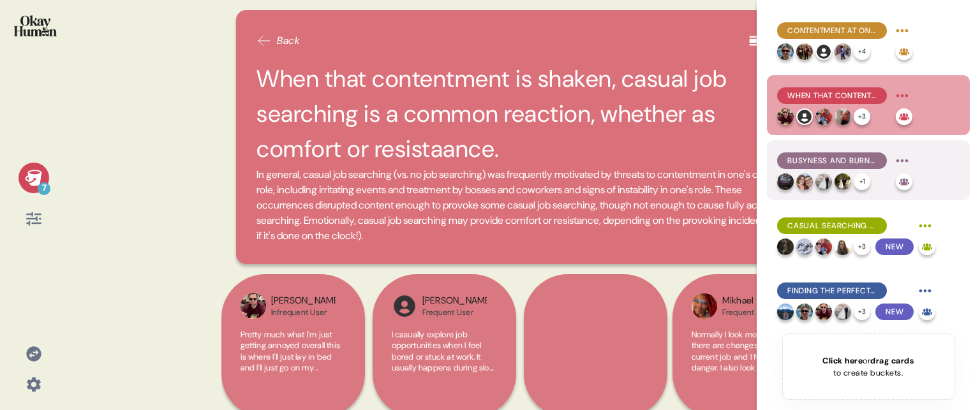  What do you see at coordinates (804, 51) in the screenshot?
I see `img: profilepic_8259794250768034.jpg` at bounding box center [804, 51].